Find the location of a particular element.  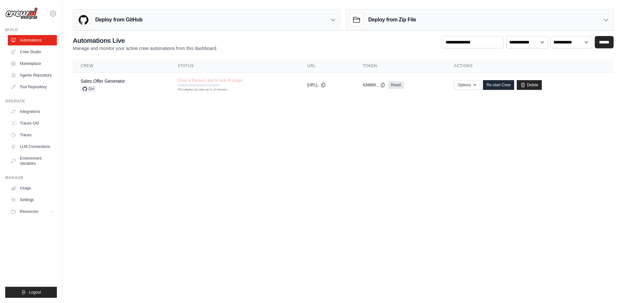

a: Automations is located at coordinates (32, 40).